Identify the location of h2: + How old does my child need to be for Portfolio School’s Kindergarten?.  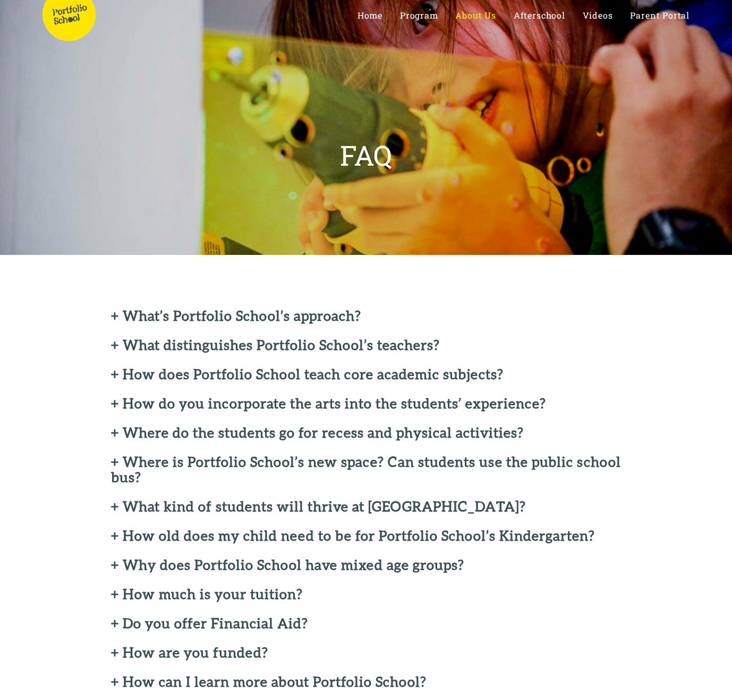
(366, 535).